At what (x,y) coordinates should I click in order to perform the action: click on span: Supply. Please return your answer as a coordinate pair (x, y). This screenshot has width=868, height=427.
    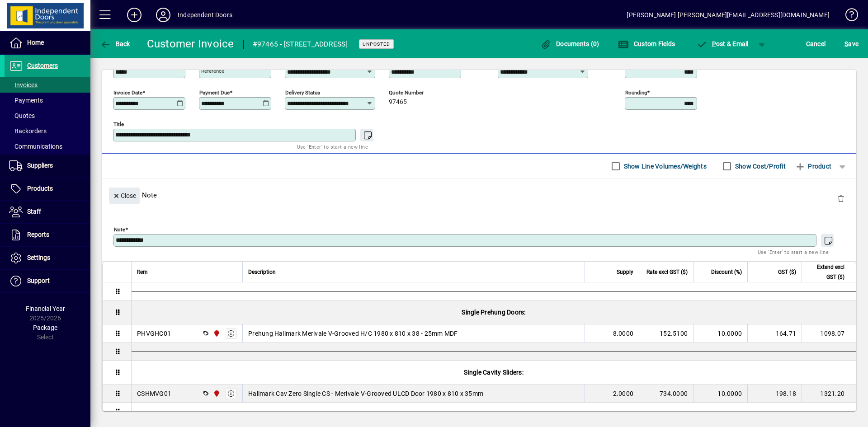
    Looking at the image, I should click on (625, 272).